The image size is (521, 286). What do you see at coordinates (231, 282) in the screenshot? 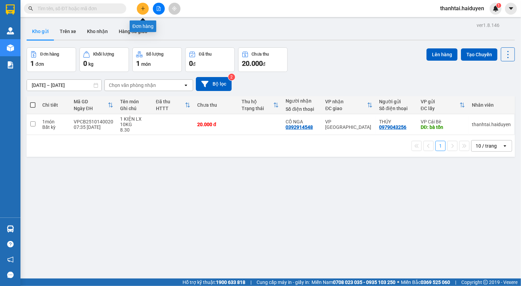
I see `strong: 1900 633 818` at bounding box center [231, 282].